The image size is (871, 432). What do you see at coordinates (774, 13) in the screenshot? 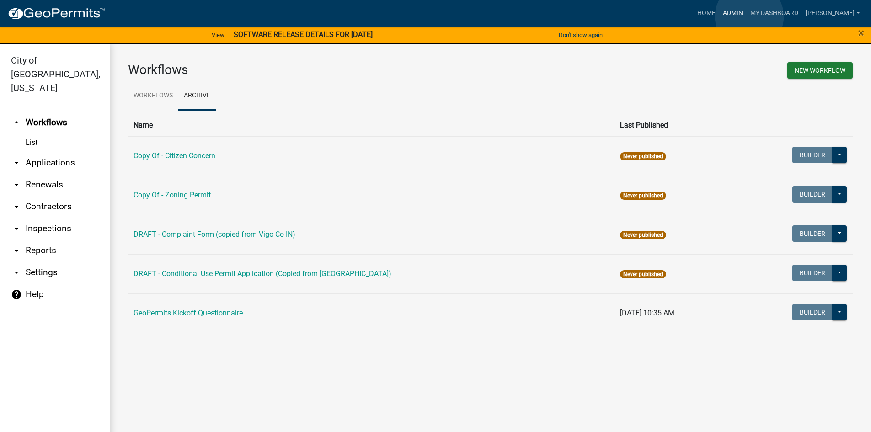
I see `a: My Dashboard` at bounding box center [774, 13].